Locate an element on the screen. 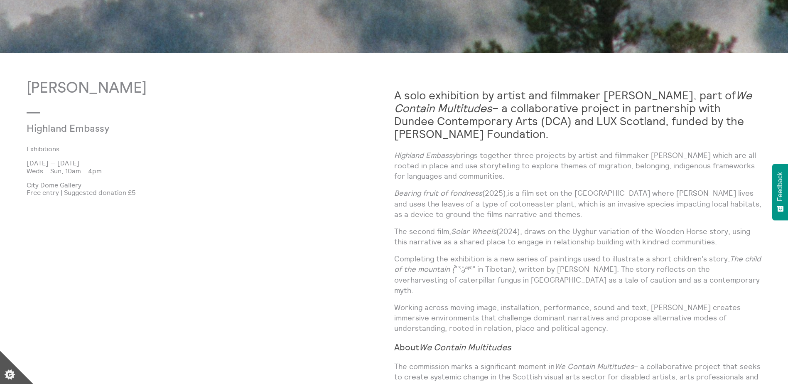 Image resolution: width=788 pixels, height=384 pixels. p: Highland Embassy is located at coordinates (149, 129).